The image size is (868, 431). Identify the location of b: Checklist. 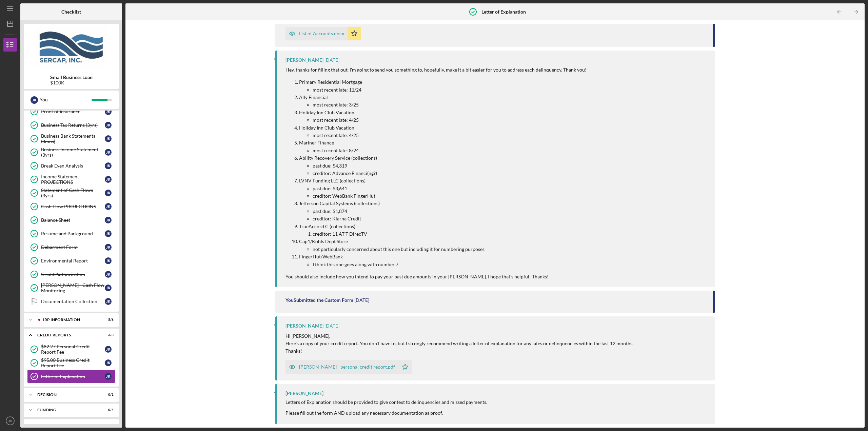
(71, 12).